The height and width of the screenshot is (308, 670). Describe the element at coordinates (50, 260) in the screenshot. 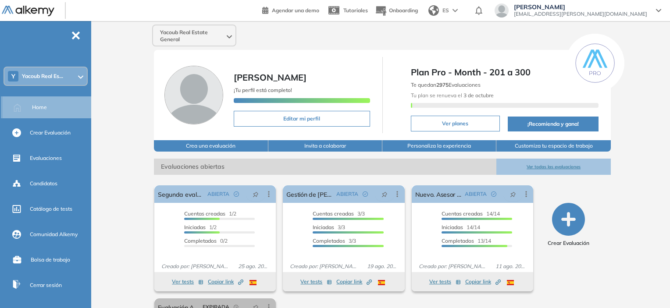

I see `span: Bolsa de trabajo` at that location.